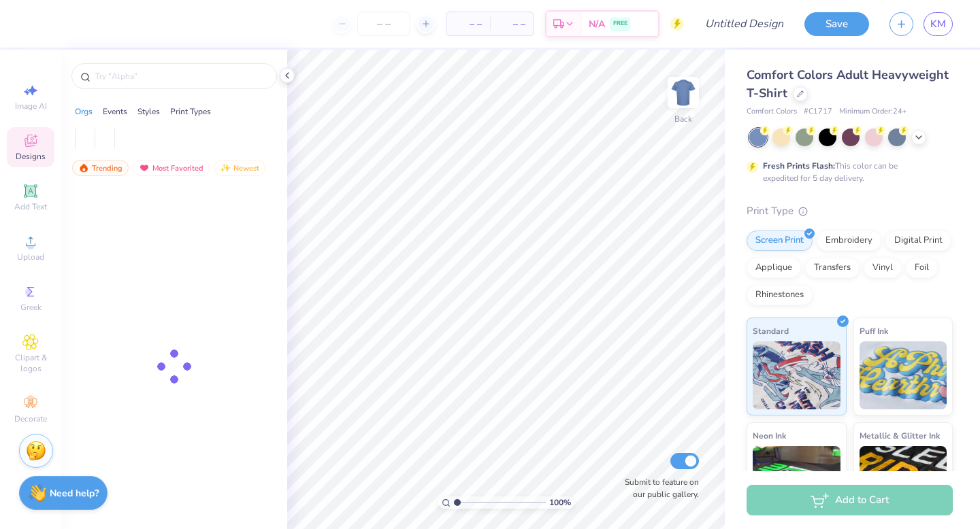 This screenshot has height=529, width=980. What do you see at coordinates (938, 24) in the screenshot?
I see `span: KM` at bounding box center [938, 24].